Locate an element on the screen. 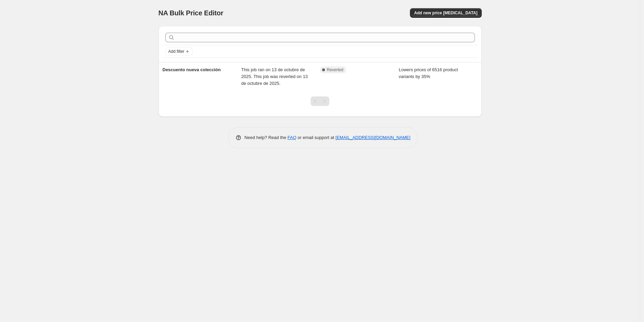 The width and height of the screenshot is (644, 322). span: or email support at is located at coordinates (316, 137).